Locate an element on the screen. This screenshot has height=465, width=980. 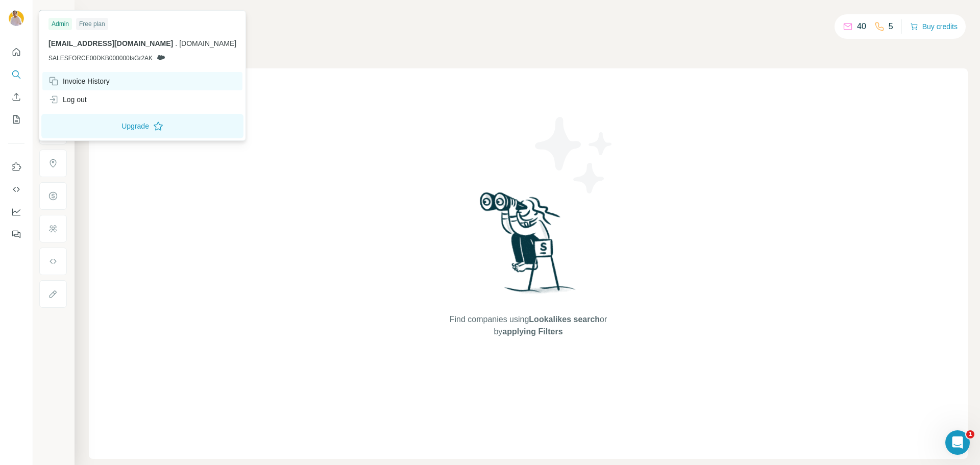
div: Log out is located at coordinates (68, 100).